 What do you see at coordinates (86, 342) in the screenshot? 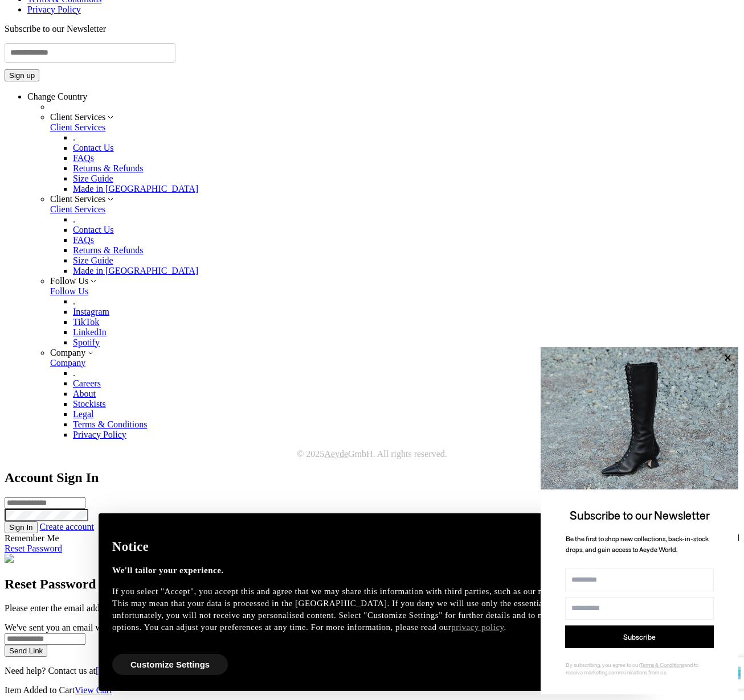
I see `span: Spotify` at bounding box center [86, 342].